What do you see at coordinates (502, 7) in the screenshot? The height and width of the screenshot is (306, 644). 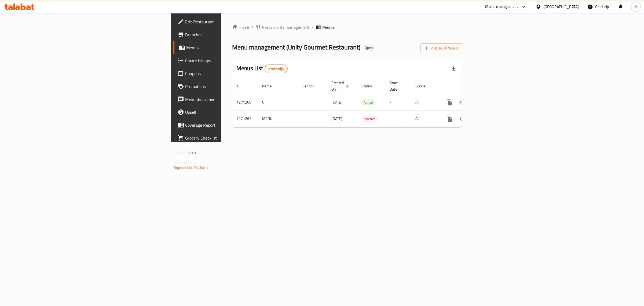 I see `div: Menu-management` at bounding box center [502, 7].